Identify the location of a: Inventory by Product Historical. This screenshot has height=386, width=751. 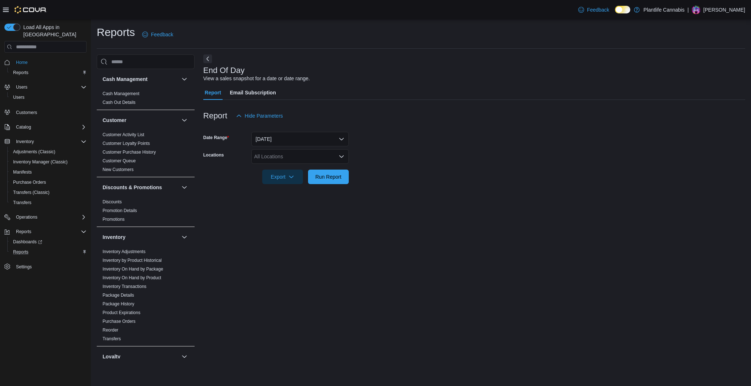
(132, 261).